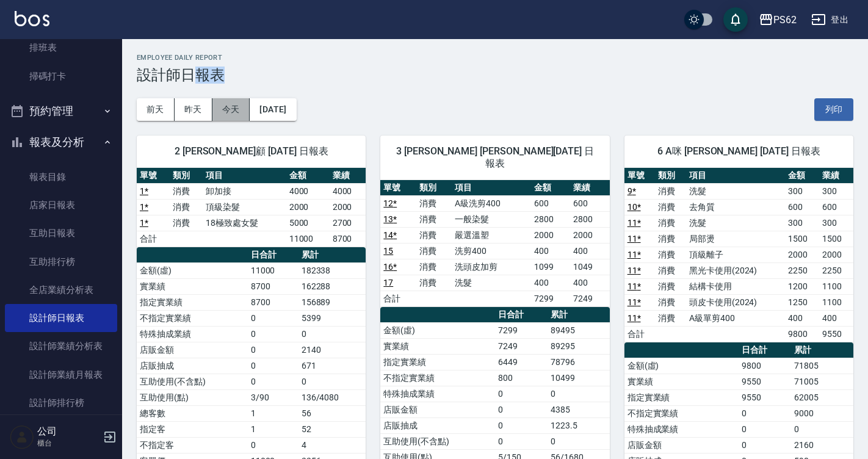 The image size is (868, 459). What do you see at coordinates (578, 362) in the screenshot?
I see `td: 78796` at bounding box center [578, 362].